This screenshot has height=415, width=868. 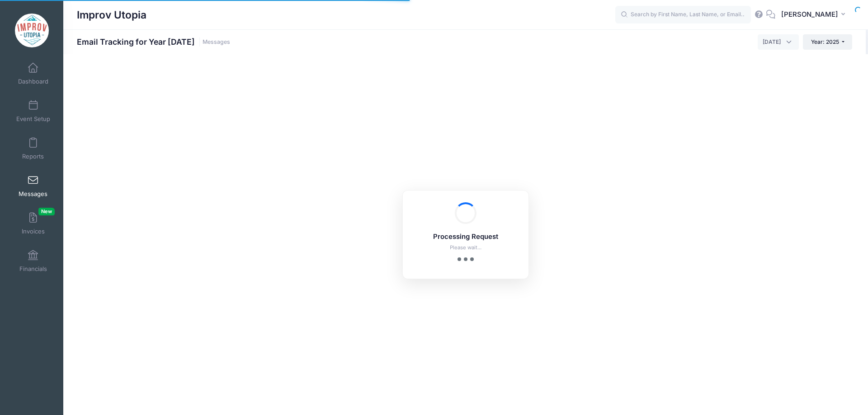 I want to click on a: Event Setup, so click(x=33, y=111).